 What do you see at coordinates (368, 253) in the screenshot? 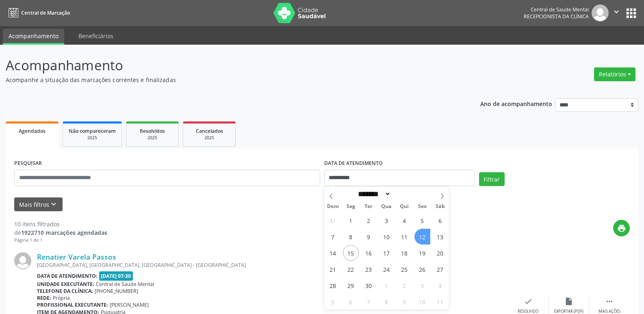
I see `span: Setembro 16, 2025` at bounding box center [368, 253].